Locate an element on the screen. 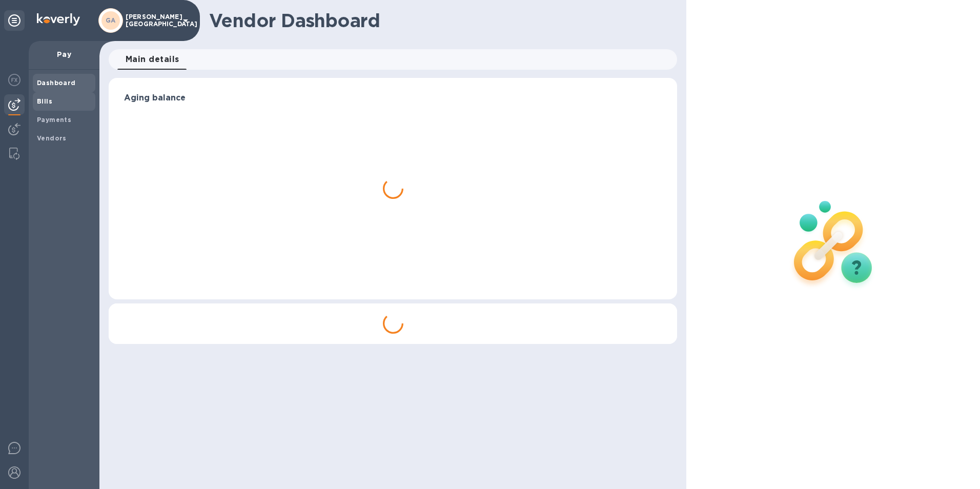  div: Unpin categories is located at coordinates (14, 21).